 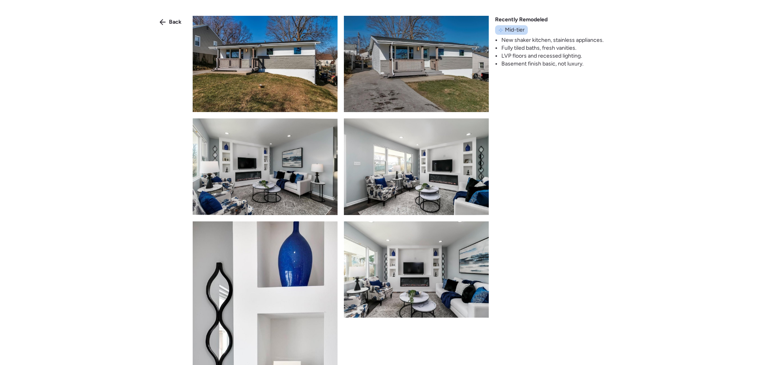 What do you see at coordinates (521, 20) in the screenshot?
I see `span: Recently Remodeled` at bounding box center [521, 20].